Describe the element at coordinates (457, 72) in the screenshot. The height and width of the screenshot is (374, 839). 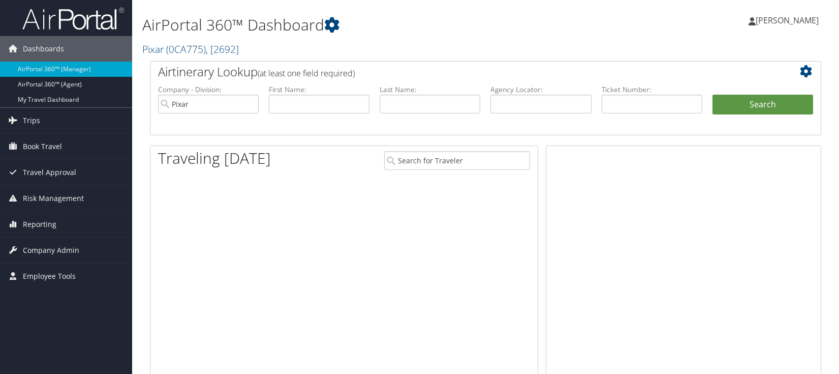
I see `h2: Airtinerary Lookup` at that location.